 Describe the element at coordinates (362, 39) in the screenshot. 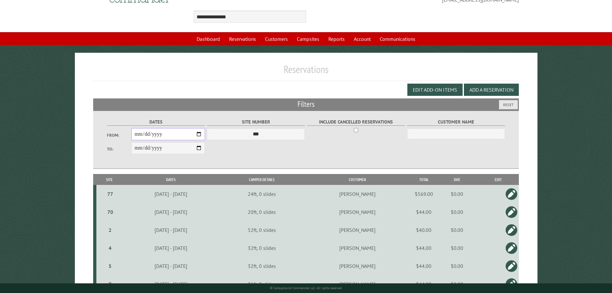

I see `a: Account` at that location.